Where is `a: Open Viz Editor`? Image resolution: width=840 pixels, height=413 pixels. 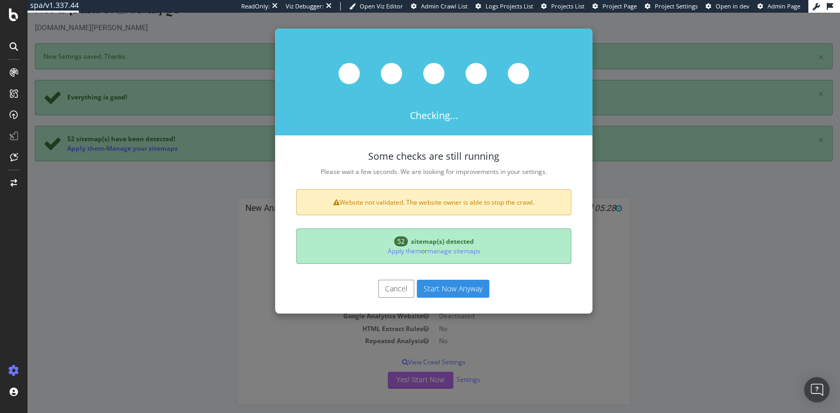 a: Open Viz Editor is located at coordinates (376, 6).